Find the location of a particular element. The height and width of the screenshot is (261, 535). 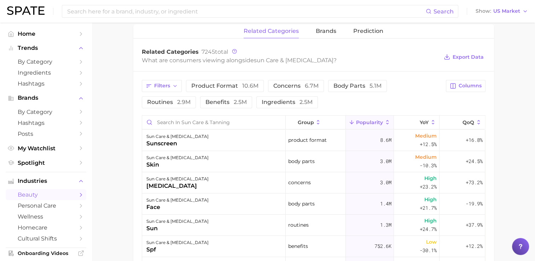

div: face is located at coordinates (177, 207).